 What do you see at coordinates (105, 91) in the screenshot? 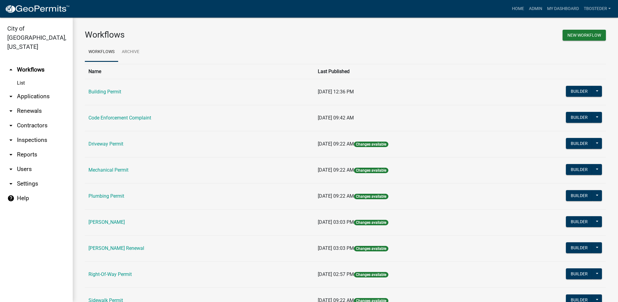
I see `a: Building Permit` at bounding box center [105, 91].